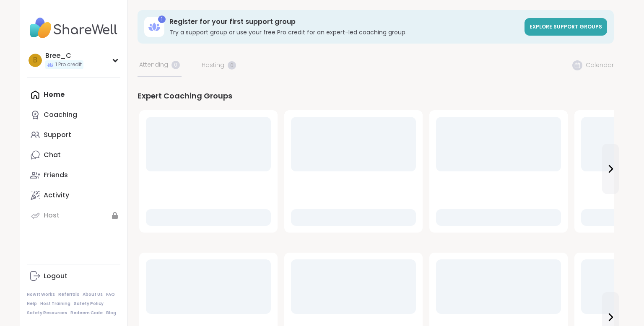  Describe the element at coordinates (40, 295) in the screenshot. I see `a: How It Works` at that location.